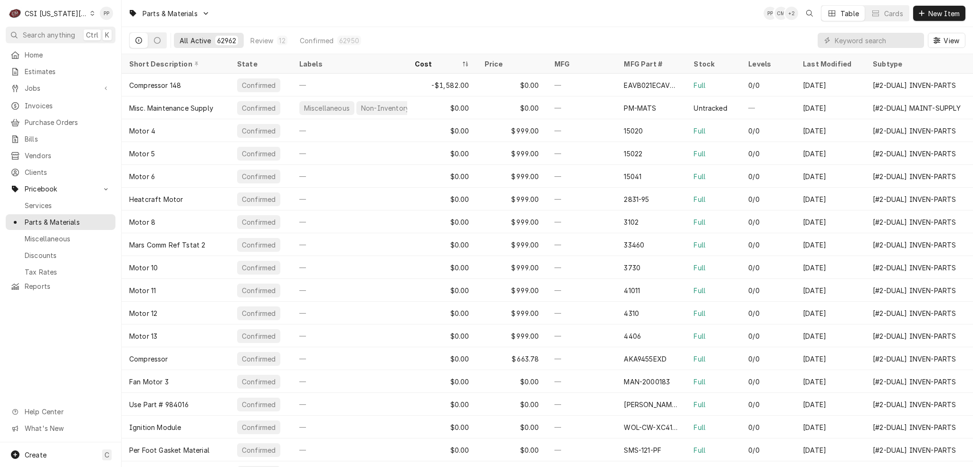 Image resolution: width=973 pixels, height=467 pixels. What do you see at coordinates (60, 55) in the screenshot?
I see `a: Home` at bounding box center [60, 55].